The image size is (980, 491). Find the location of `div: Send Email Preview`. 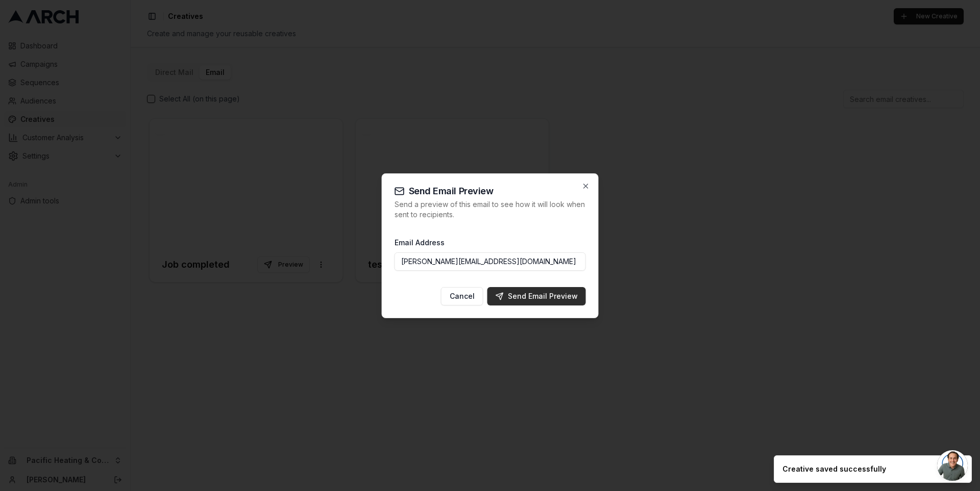

div: Send Email Preview is located at coordinates (536, 297).